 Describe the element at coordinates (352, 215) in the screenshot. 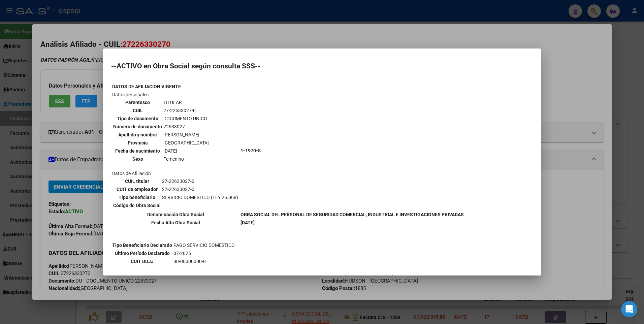

I see `b: OBRA SOCIAL DEL PERSONAL DE SEGURIDAD COMERCIAL, INDUSTRIAL E INVESTIGACIONES PRIVADAS` at that location.